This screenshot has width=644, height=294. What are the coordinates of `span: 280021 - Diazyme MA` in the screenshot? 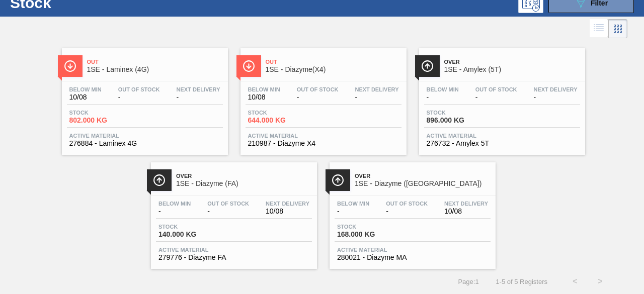 It's located at (412, 257).